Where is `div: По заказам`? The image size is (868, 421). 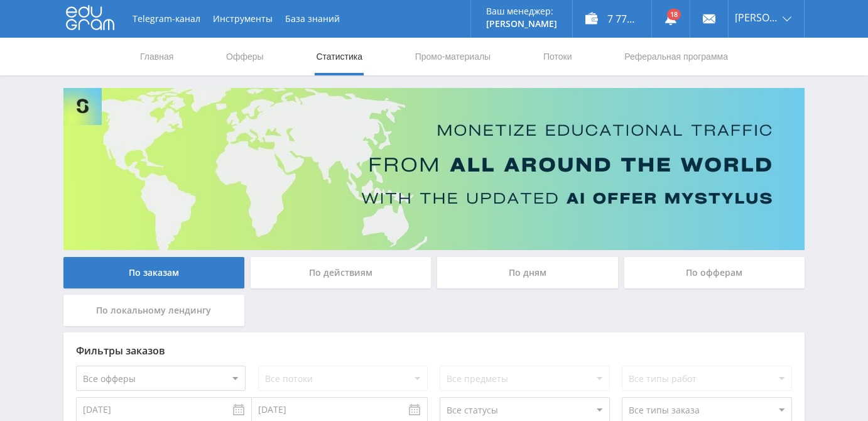 div: По заказам is located at coordinates (154, 273).